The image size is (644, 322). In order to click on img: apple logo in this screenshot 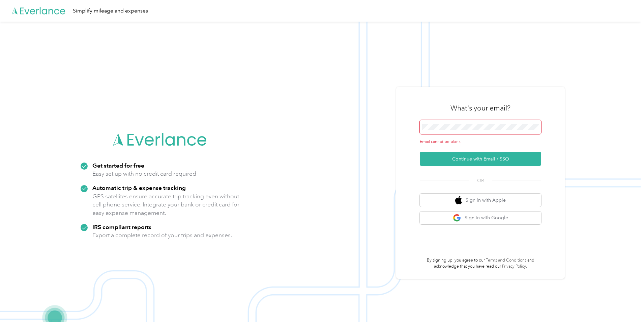, I will do `click(459, 200)`.